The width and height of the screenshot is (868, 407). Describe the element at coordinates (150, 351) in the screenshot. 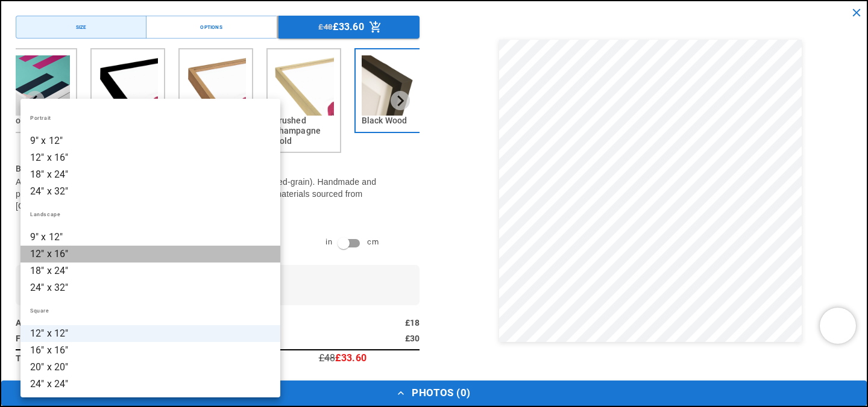

I see `li: 16" x 16"` at that location.